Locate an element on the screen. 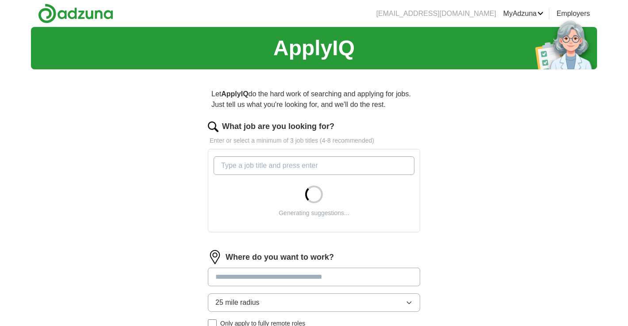 Image resolution: width=628 pixels, height=326 pixels. p: Let do the hard work of searching and applying for jobs. Just tell us what you're looking for, an... is located at coordinates (314, 99).